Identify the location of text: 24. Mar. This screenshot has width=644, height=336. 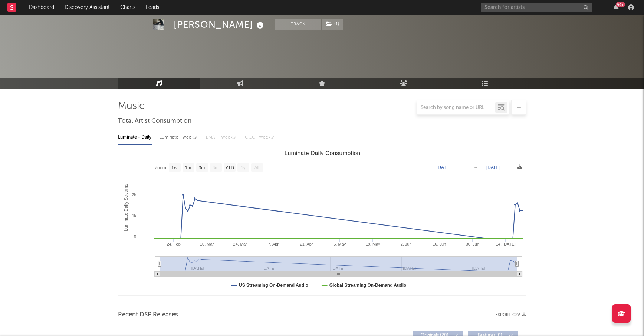
(240, 244).